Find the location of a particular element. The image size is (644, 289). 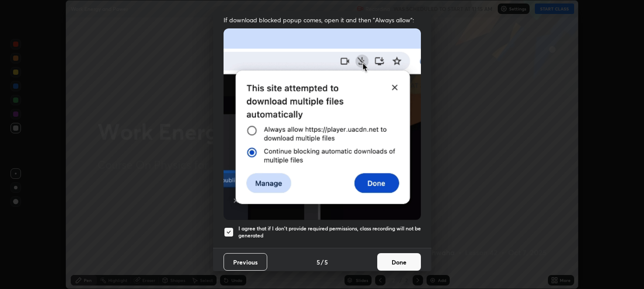

button: Done is located at coordinates (399, 262).